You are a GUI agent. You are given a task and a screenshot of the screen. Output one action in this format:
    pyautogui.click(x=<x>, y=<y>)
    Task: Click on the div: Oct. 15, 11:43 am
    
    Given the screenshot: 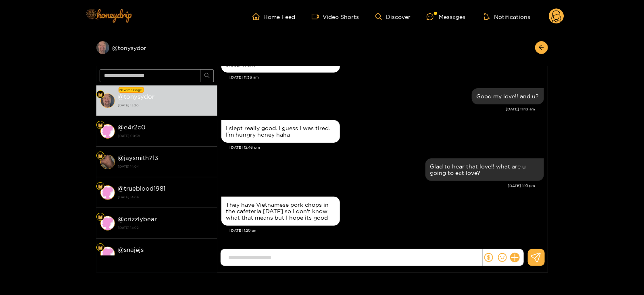 What is the action you would take?
    pyautogui.click(x=508, y=96)
    